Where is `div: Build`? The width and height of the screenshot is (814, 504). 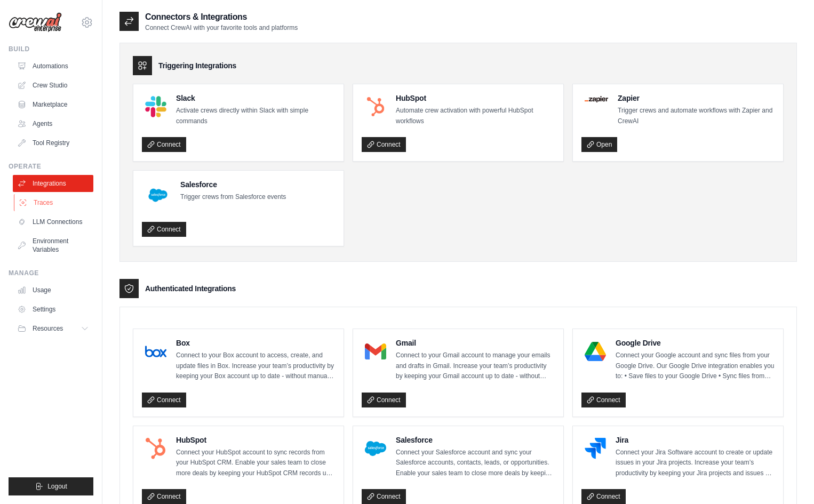 div: Build is located at coordinates (50, 49).